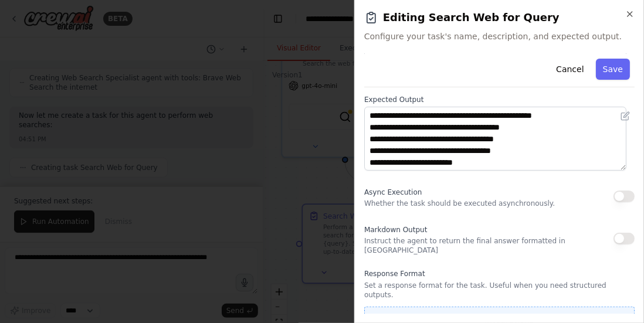 Image resolution: width=644 pixels, height=323 pixels. What do you see at coordinates (499, 99) in the screenshot?
I see `label: Expected Output` at bounding box center [499, 99].